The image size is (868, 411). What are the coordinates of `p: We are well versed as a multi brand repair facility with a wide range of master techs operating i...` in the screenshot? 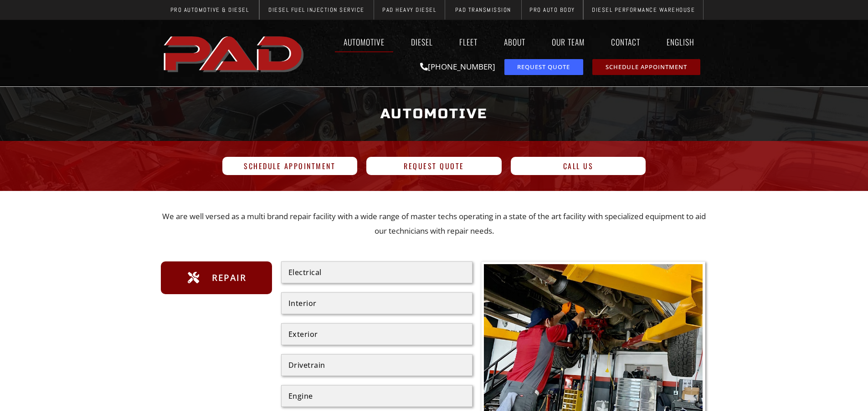 It's located at (434, 224).